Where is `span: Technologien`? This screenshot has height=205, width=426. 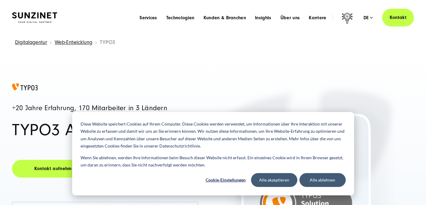 span: Technologien is located at coordinates (180, 18).